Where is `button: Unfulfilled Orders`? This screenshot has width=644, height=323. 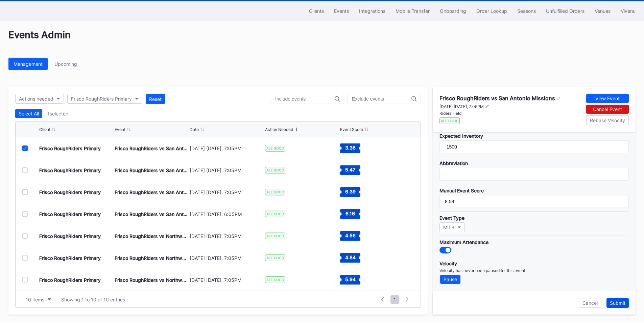
button: Unfulfilled Orders is located at coordinates (566, 11).